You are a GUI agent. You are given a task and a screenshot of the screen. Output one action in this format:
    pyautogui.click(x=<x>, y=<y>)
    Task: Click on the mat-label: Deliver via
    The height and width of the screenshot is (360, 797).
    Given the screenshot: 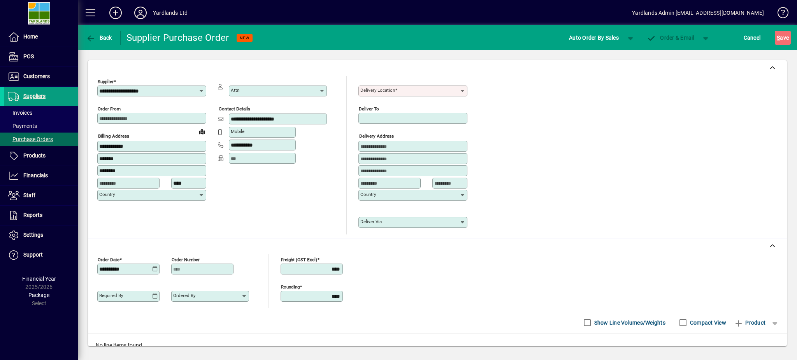 What is the action you would take?
    pyautogui.click(x=371, y=222)
    